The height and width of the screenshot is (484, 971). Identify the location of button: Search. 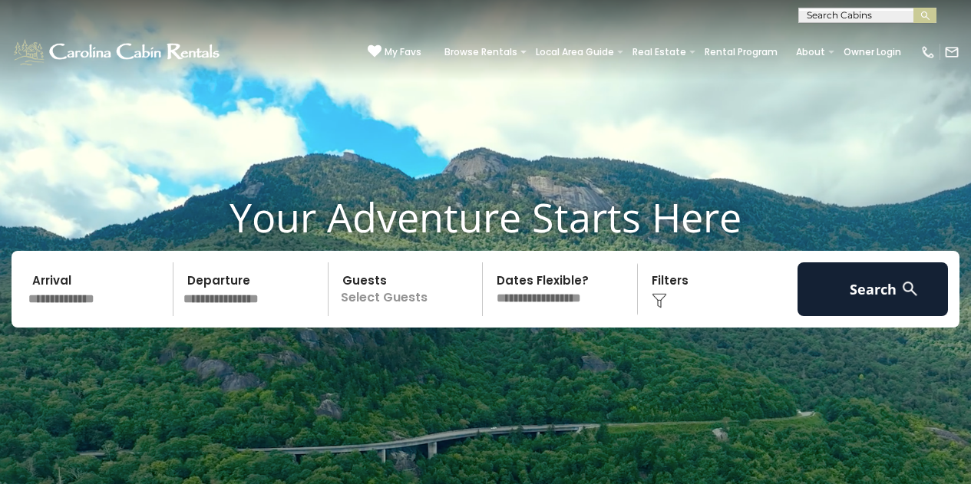
(872, 289).